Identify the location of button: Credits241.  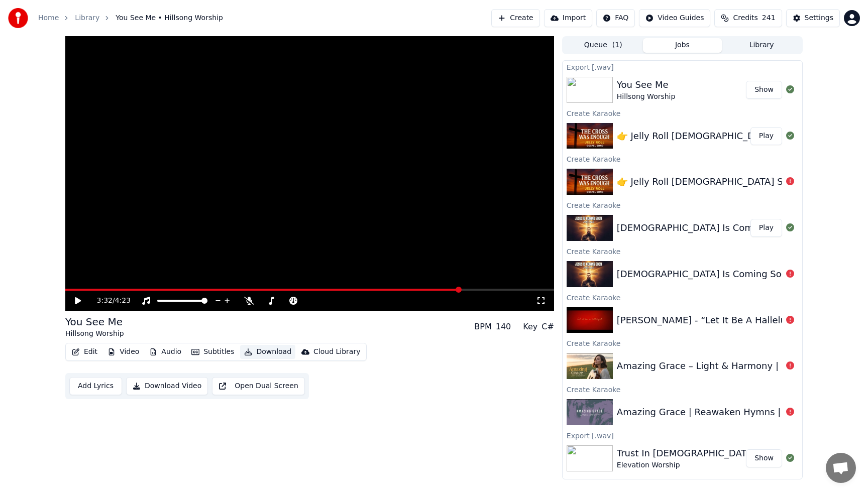
(748, 18).